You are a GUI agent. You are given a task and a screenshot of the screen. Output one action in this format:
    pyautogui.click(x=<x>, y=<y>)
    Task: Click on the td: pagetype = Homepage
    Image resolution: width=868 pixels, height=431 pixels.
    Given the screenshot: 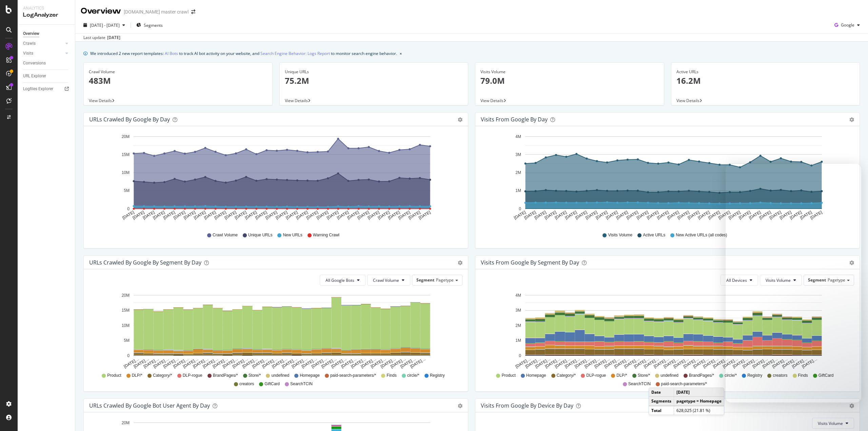 What is the action you would take?
    pyautogui.click(x=699, y=401)
    